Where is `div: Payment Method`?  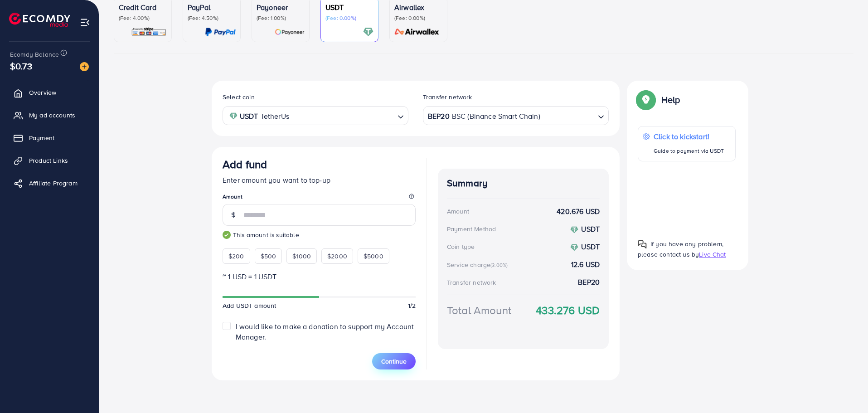 div: Payment Method is located at coordinates (471, 229).